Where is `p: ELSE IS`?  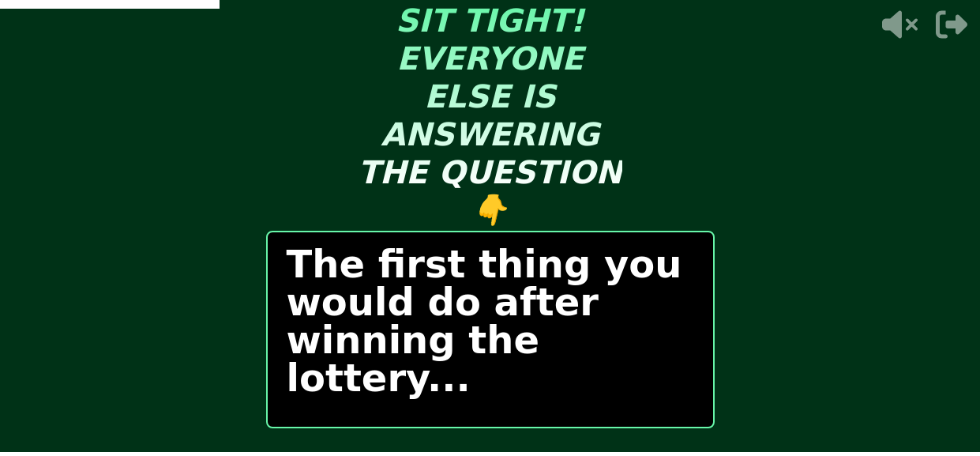 p: ELSE IS is located at coordinates (490, 96).